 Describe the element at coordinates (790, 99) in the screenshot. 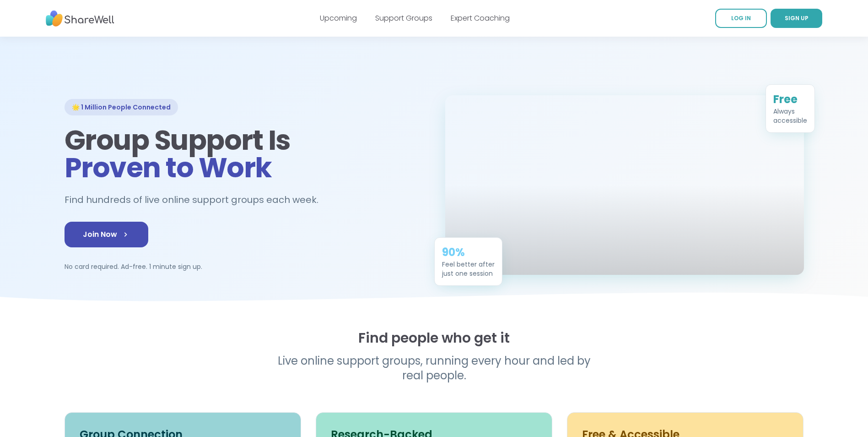

I see `div: Free` at that location.